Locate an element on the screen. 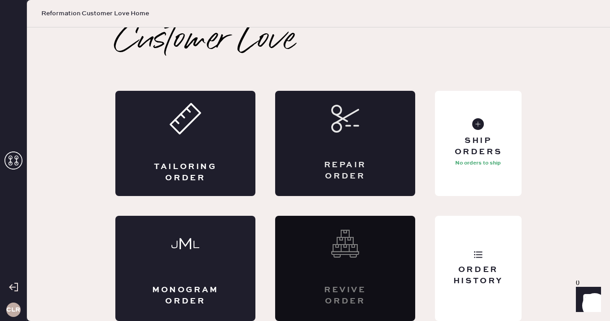 This screenshot has height=321, width=610. div: Tailoring Order is located at coordinates (185, 172).